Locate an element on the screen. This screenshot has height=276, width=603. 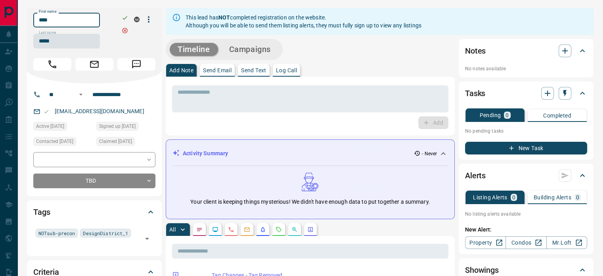
p: Activity Summary is located at coordinates (206, 153).